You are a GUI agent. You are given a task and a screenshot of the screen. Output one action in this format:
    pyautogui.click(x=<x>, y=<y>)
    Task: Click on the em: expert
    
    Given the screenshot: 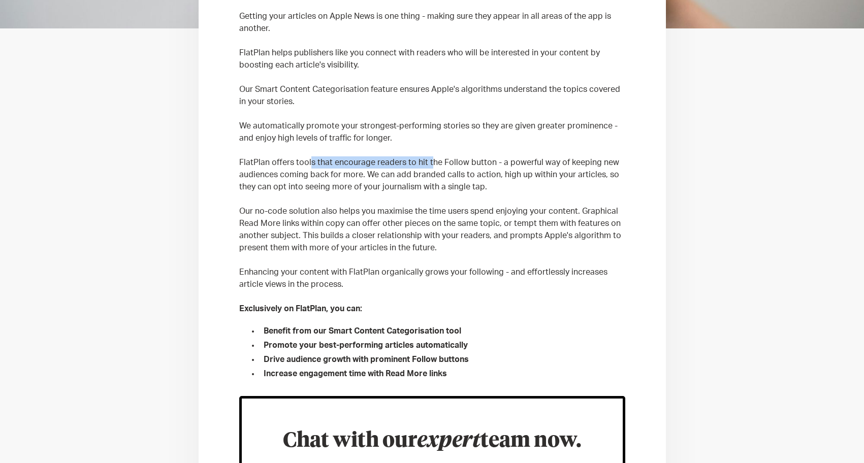 What is the action you would take?
    pyautogui.click(x=449, y=441)
    